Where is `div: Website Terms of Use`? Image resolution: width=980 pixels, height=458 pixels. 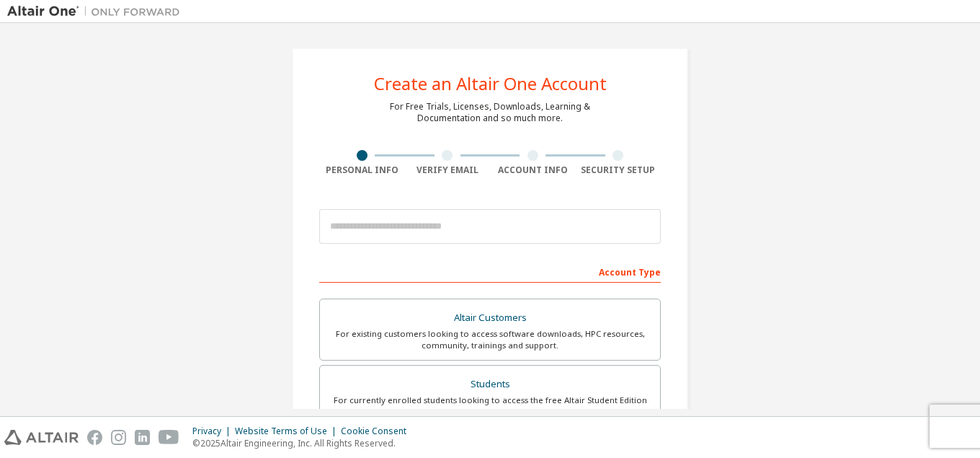 div: Website Terms of Use is located at coordinates (288, 431).